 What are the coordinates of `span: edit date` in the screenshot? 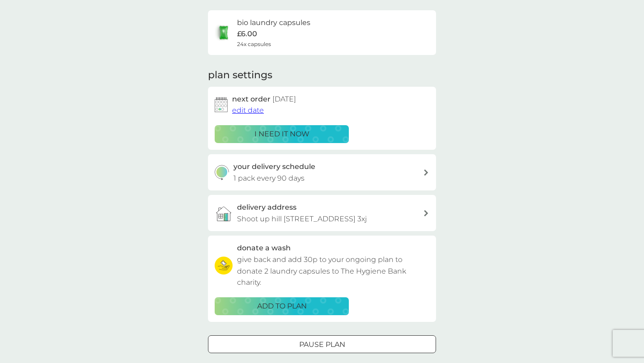 It's located at (248, 110).